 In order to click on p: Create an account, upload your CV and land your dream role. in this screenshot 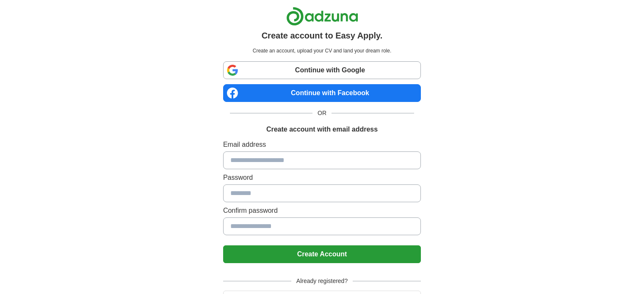, I will do `click(322, 51)`.